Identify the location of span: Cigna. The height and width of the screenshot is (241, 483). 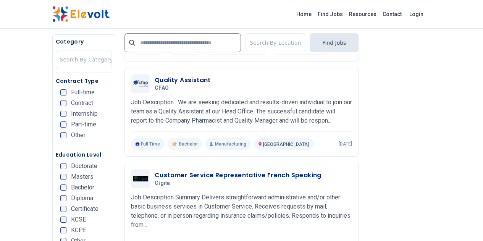
(162, 183).